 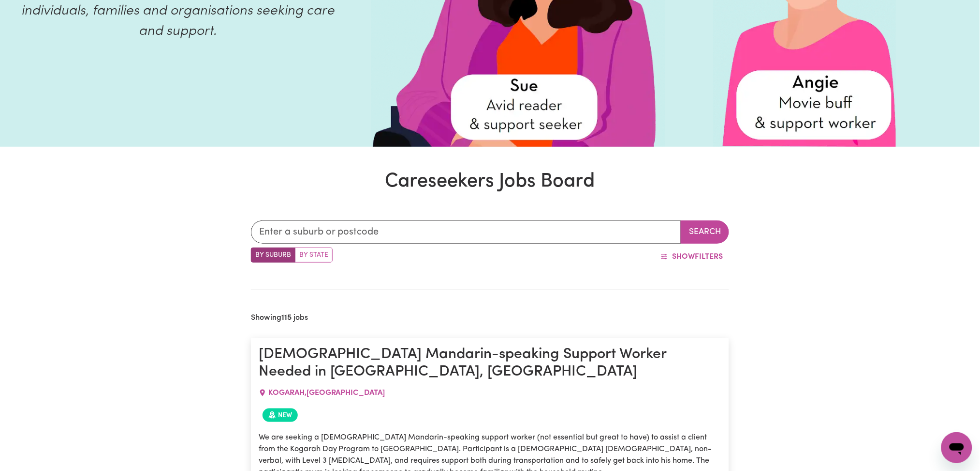 What do you see at coordinates (280, 415) in the screenshot?
I see `span: Job posted within the last 30 days` at bounding box center [280, 415].